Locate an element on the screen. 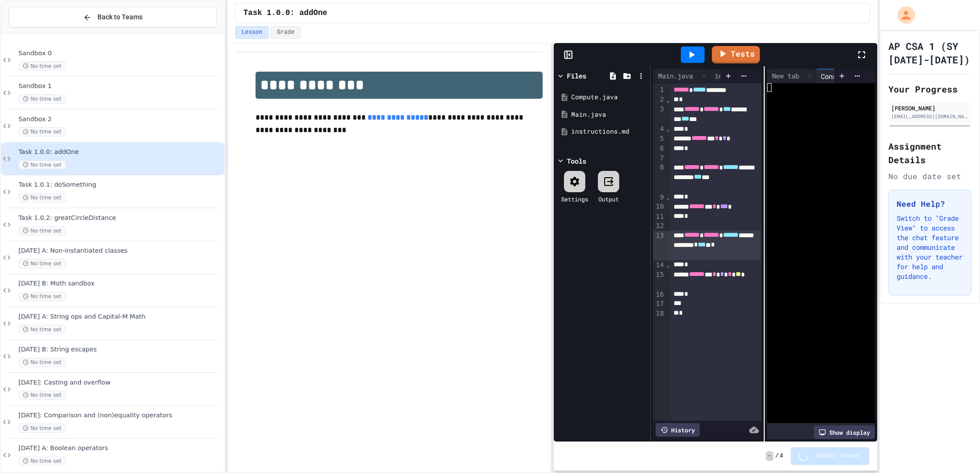  div: 8 is located at coordinates (659, 177).